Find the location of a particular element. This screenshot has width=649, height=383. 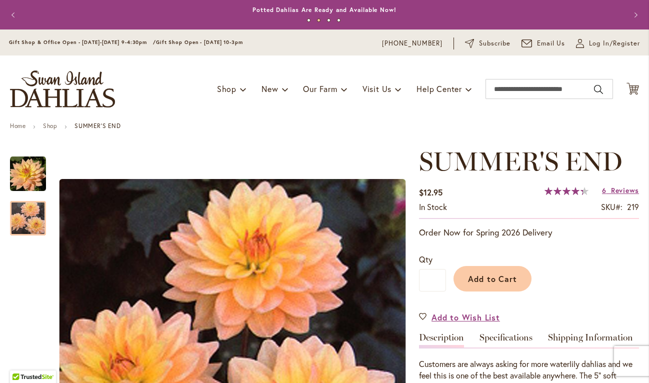

a: 6 Reviews is located at coordinates (620, 190).